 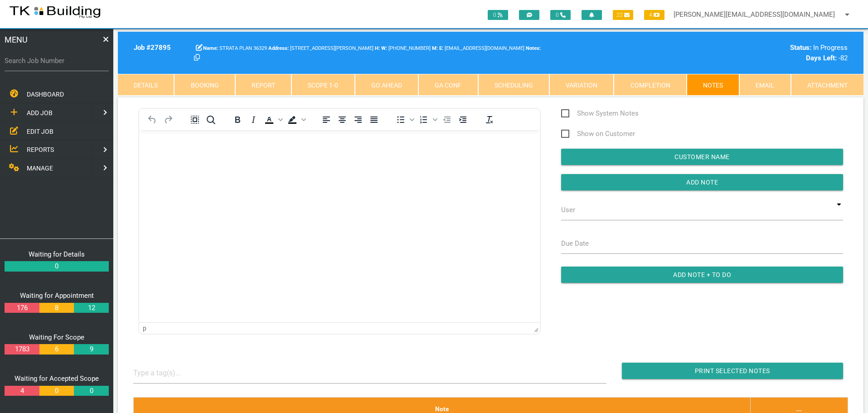 I want to click on b: E:, so click(x=441, y=48).